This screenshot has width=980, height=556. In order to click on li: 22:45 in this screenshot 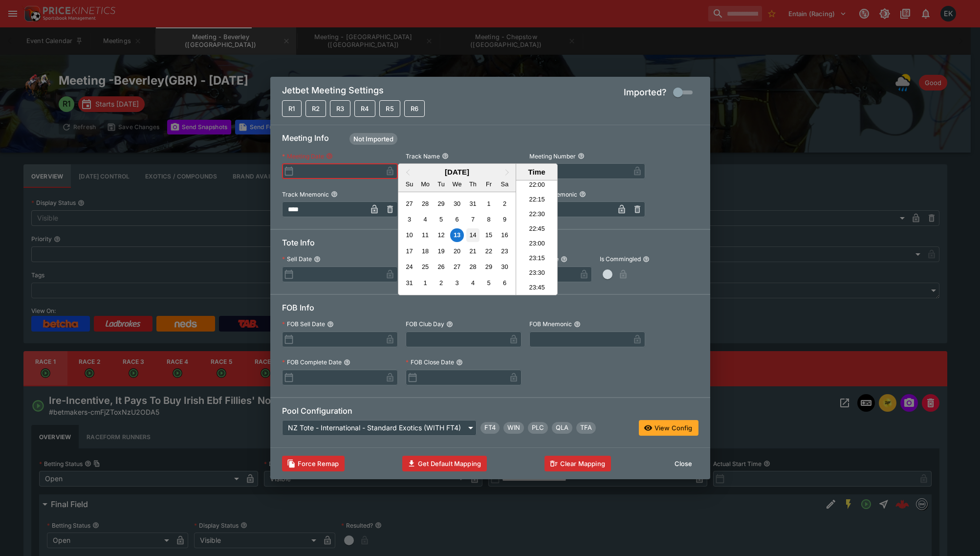, I will do `click(537, 229)`.